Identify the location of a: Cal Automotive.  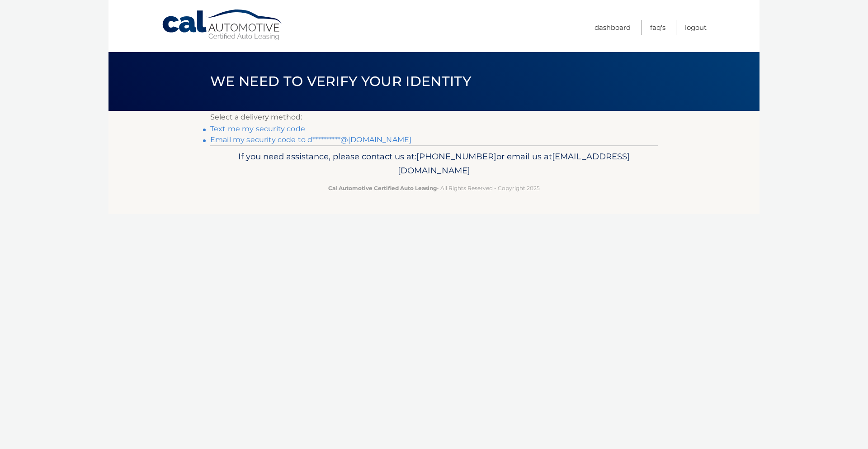
(222, 25).